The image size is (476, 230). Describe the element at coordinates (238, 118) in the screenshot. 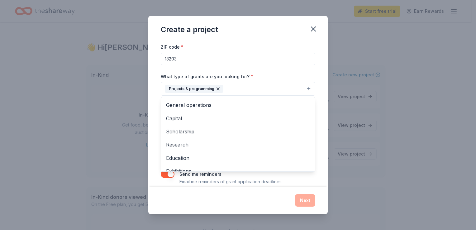

I see `span: Capital` at that location.